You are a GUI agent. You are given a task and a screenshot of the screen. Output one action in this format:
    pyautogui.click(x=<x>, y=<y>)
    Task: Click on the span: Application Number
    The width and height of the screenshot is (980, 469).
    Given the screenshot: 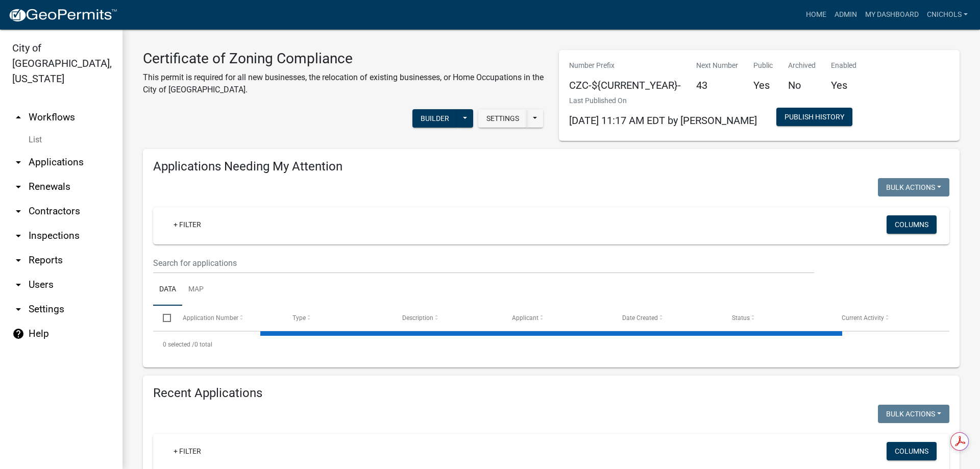 What is the action you would take?
    pyautogui.click(x=211, y=318)
    